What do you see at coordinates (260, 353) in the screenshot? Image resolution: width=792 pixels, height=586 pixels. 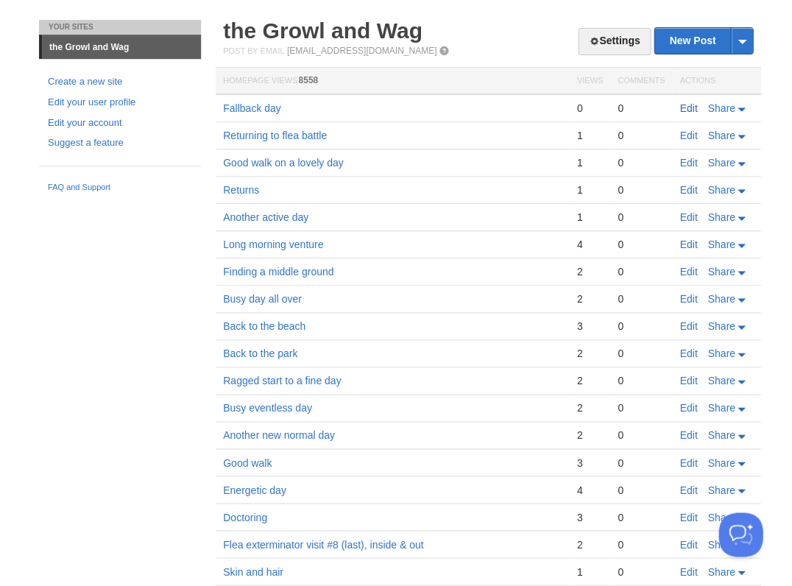 I see `a: Back to the park` at bounding box center [260, 353].